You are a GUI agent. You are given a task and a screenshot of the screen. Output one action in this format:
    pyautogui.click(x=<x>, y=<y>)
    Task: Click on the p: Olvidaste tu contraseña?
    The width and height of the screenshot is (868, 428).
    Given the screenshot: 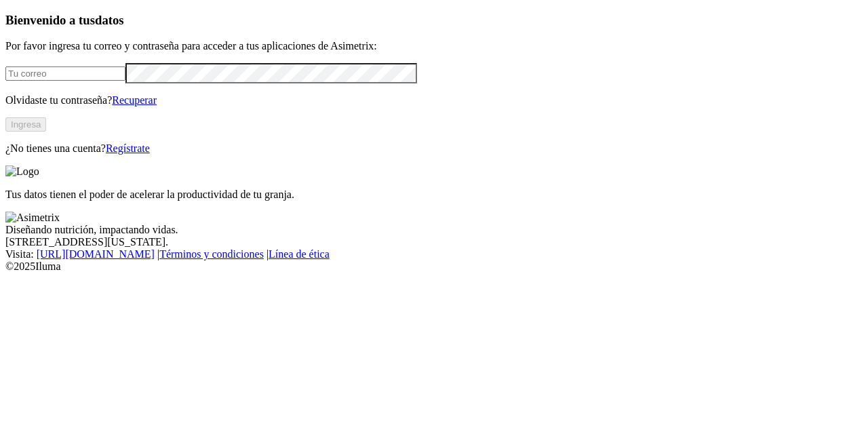 What is the action you would take?
    pyautogui.click(x=434, y=101)
    